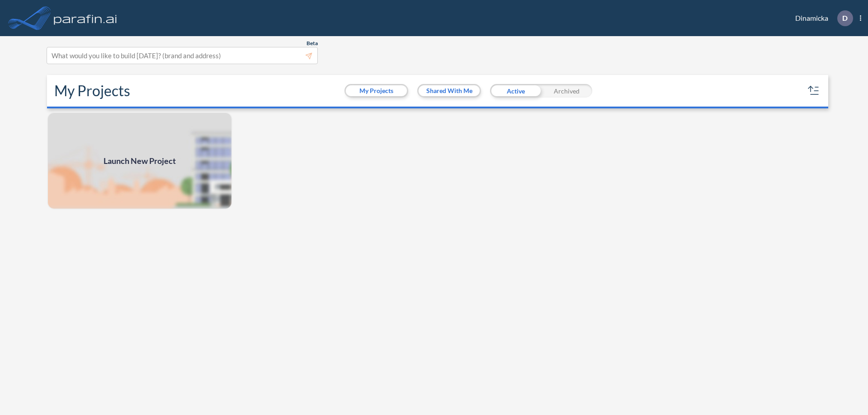  What do you see at coordinates (139, 161) in the screenshot?
I see `span: Launch New Project` at bounding box center [139, 161].